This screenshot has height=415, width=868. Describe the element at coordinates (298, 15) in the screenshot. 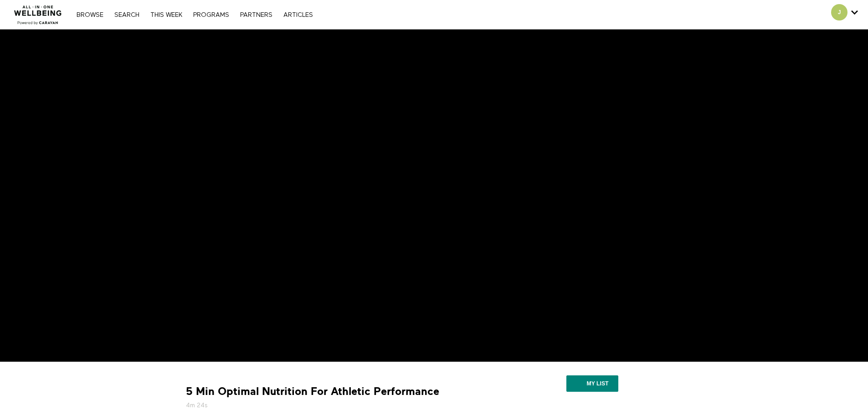

I see `a: ARTICLES` at that location.